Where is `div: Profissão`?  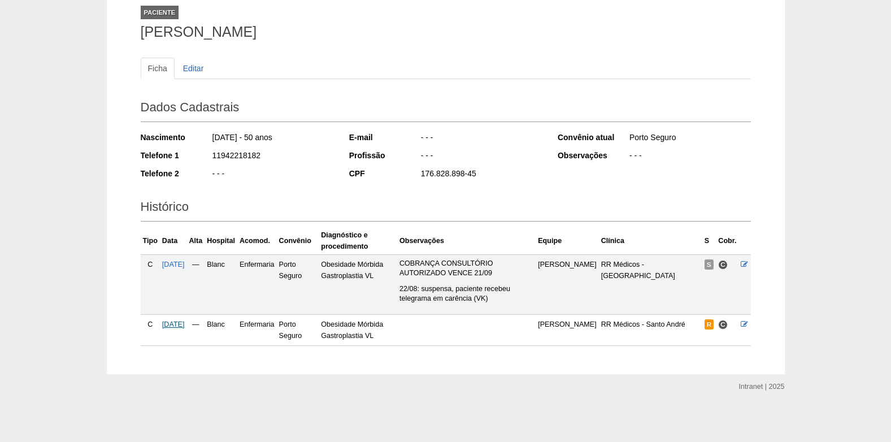
div: Profissão is located at coordinates (384, 155).